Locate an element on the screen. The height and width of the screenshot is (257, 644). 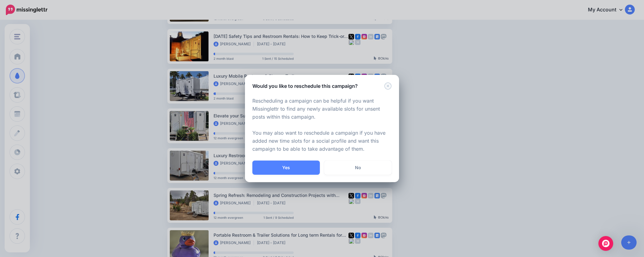
button: Close is located at coordinates (388, 86).